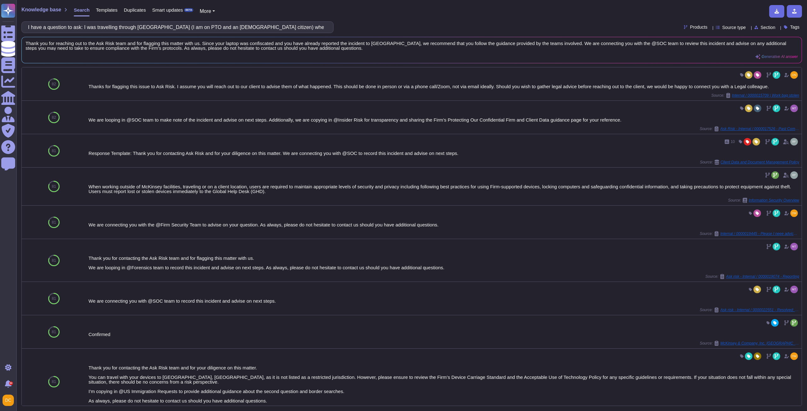 This screenshot has width=807, height=411. What do you see at coordinates (779, 57) in the screenshot?
I see `span: Generative AI answer` at bounding box center [779, 57].